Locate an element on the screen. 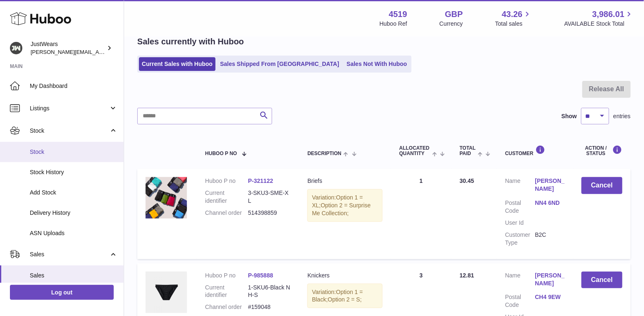 Image resolution: width=644 pixels, height=316 pixels. span: 12.81 is located at coordinates (467, 275).